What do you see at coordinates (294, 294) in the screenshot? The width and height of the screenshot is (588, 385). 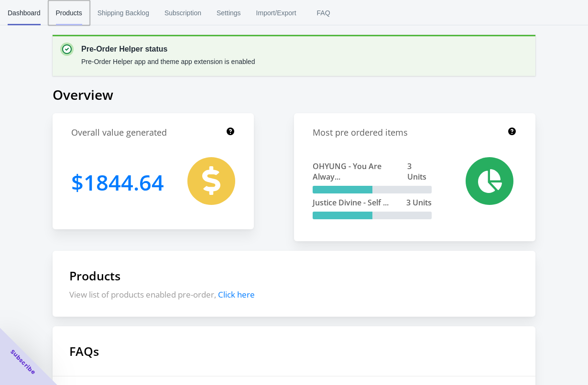 I see `p: View list of products enabled pre-order,` at bounding box center [294, 294].